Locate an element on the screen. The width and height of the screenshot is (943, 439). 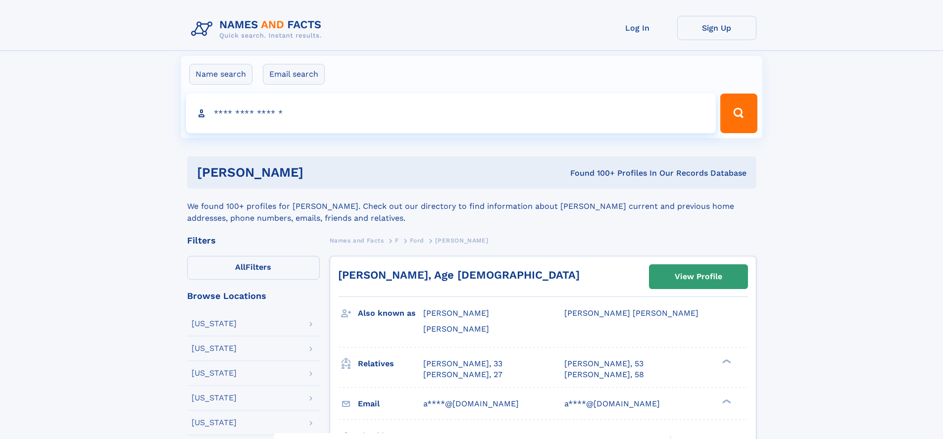
a: F is located at coordinates (397, 240).